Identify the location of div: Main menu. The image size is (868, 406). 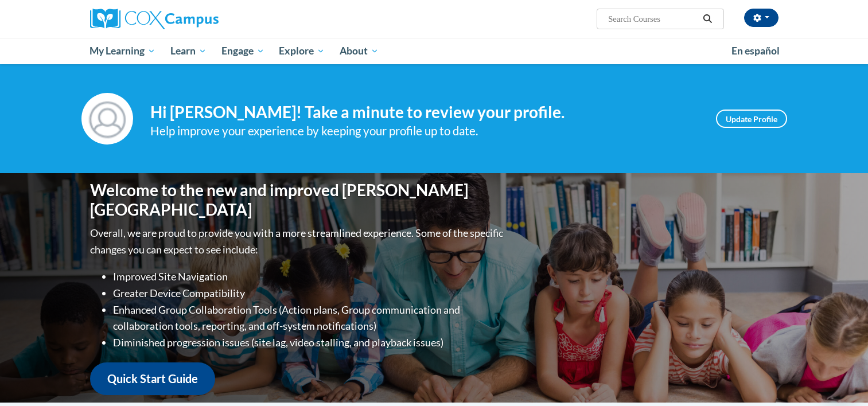
(435, 51).